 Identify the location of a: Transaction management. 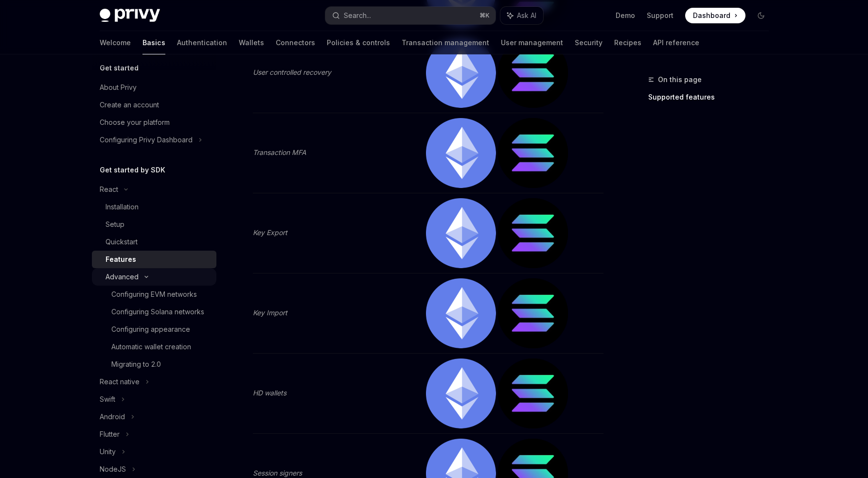
(445, 43).